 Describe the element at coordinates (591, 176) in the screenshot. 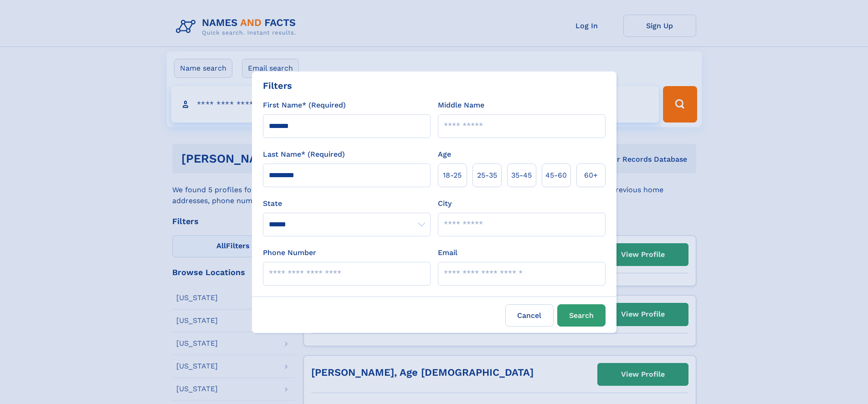

I see `span: 60+` at that location.